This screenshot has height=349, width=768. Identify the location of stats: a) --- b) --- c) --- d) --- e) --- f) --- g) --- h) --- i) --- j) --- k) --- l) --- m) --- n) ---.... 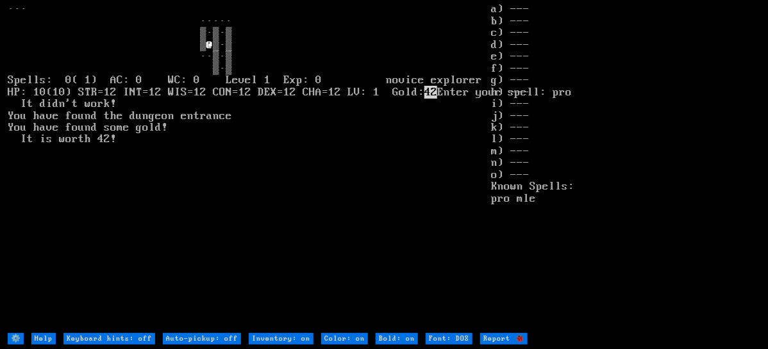
(625, 167).